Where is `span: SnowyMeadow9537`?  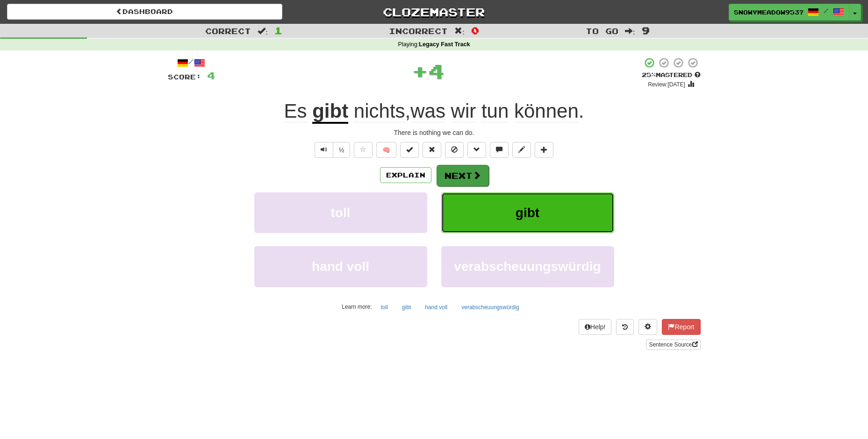
span: SnowyMeadow9537 is located at coordinates (769, 12).